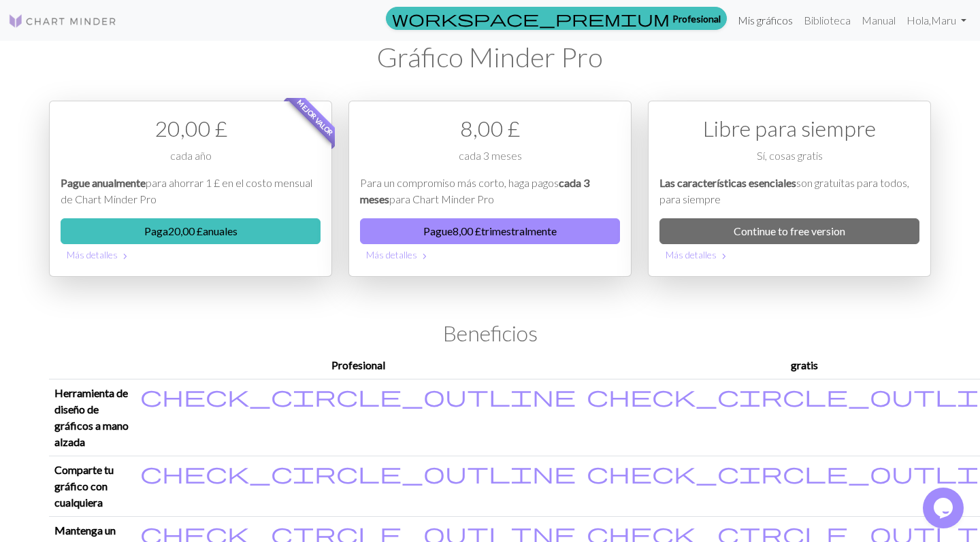  What do you see at coordinates (490, 162) in the screenshot?
I see `div: cada 3 meses` at bounding box center [490, 162].